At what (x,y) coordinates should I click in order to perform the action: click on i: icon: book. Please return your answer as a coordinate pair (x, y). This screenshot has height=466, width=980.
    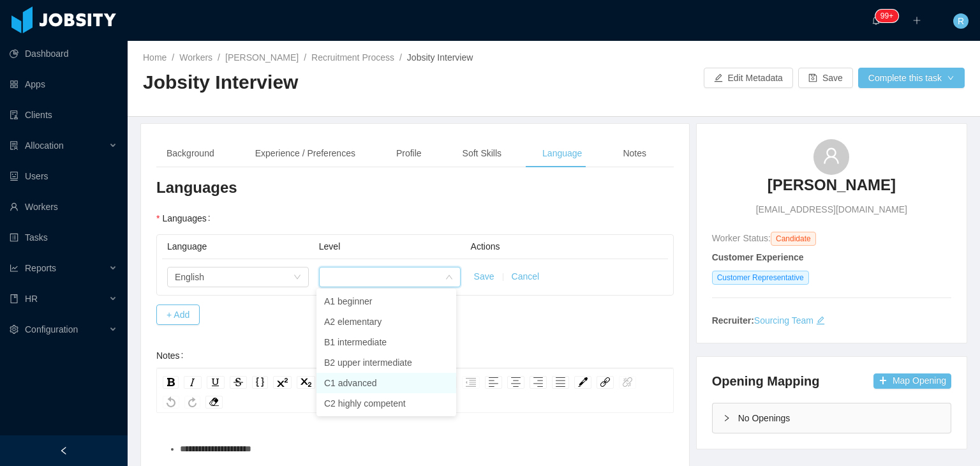
    Looking at the image, I should click on (14, 299).